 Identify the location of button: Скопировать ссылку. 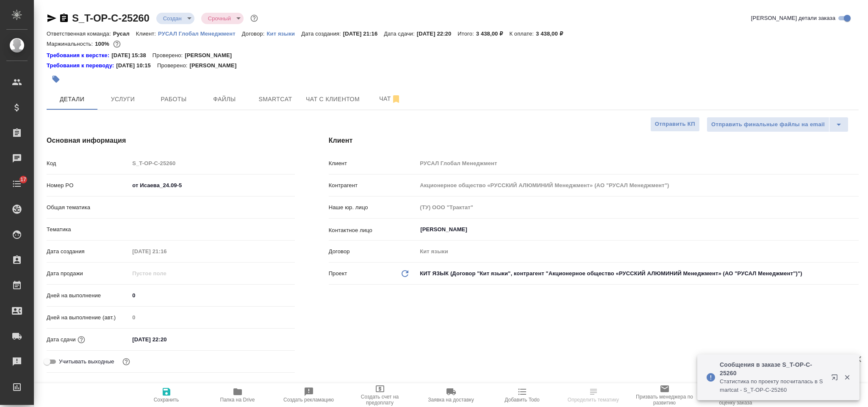
(64, 18).